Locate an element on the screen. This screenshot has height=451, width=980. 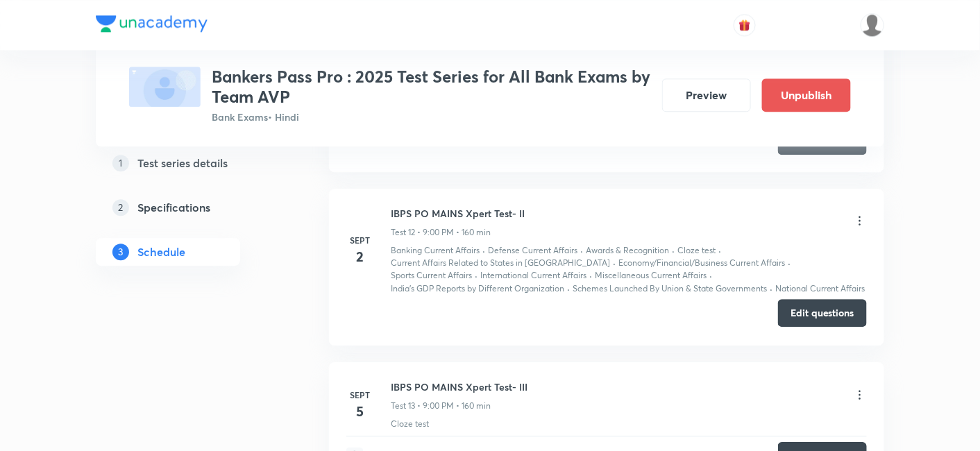
p: Schemes Launched By Union & State Governments is located at coordinates (670, 289).